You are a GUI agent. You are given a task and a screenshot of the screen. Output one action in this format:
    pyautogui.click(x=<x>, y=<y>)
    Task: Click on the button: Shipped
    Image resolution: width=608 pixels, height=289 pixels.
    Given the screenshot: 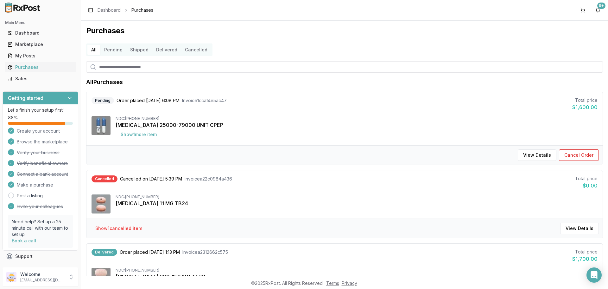 What is the action you would take?
    pyautogui.click(x=139, y=50)
    